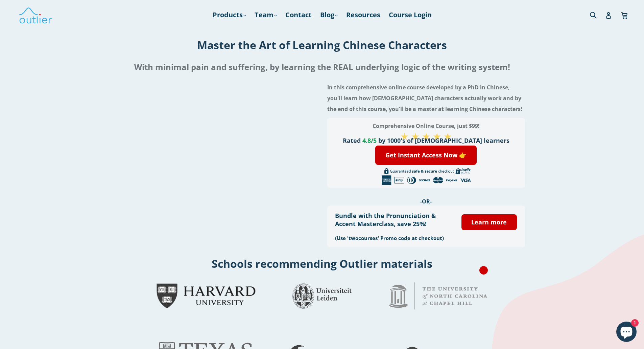 This screenshot has width=644, height=349. I want to click on h4: In this comprehensive online course developed by a PhD in Chinese, you'll learn how [DEMOGRAPHIC_..., so click(426, 98).